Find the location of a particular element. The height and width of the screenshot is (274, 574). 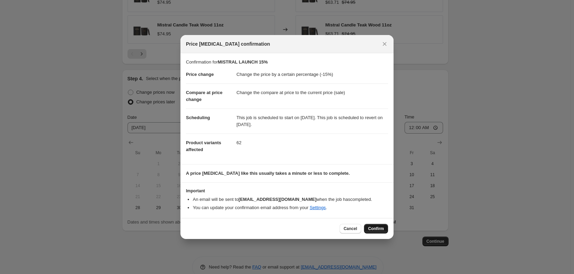

span: Price change is located at coordinates (200, 74).